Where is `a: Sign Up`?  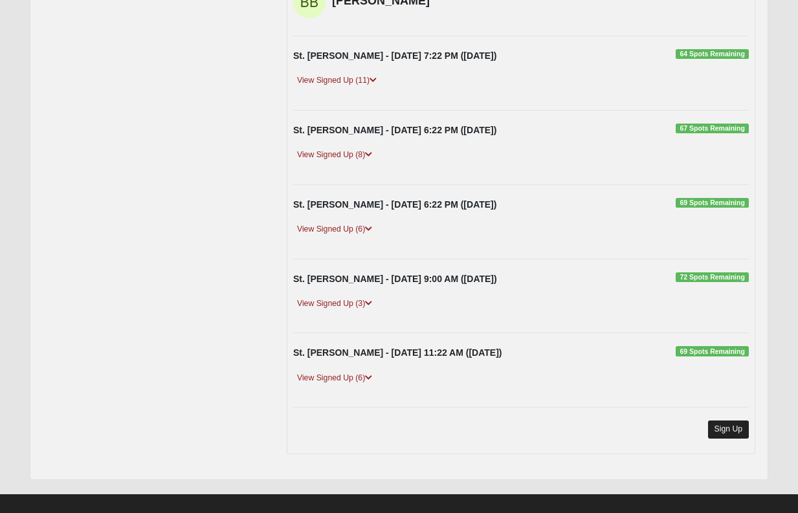
a: Sign Up is located at coordinates (729, 429).